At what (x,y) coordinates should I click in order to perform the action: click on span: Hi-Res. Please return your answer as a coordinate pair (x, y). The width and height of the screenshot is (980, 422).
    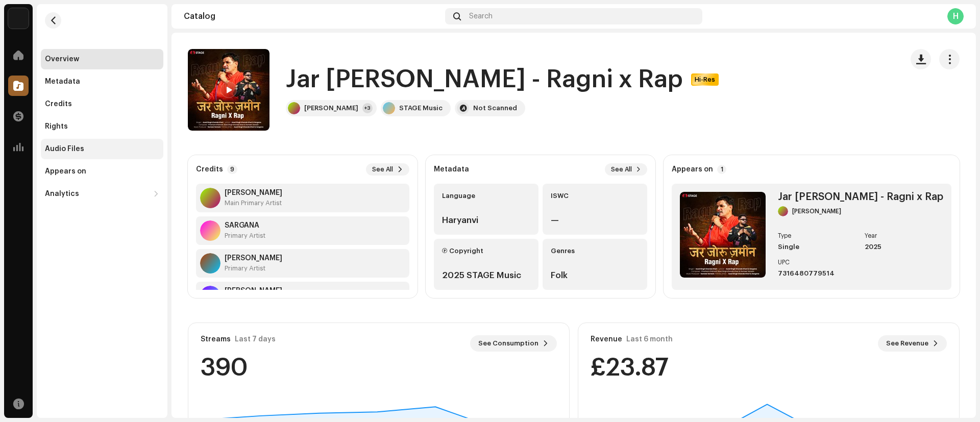
    Looking at the image, I should click on (705, 80).